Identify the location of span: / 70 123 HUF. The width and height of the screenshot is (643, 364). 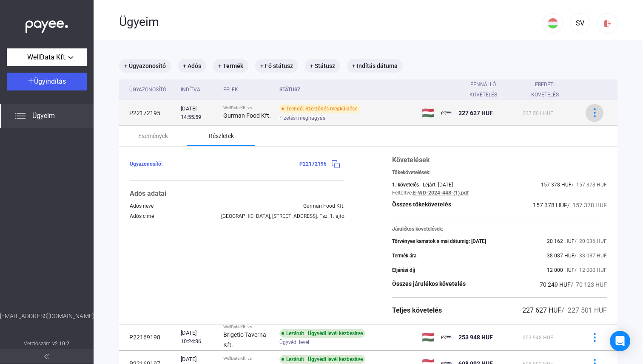
(589, 285).